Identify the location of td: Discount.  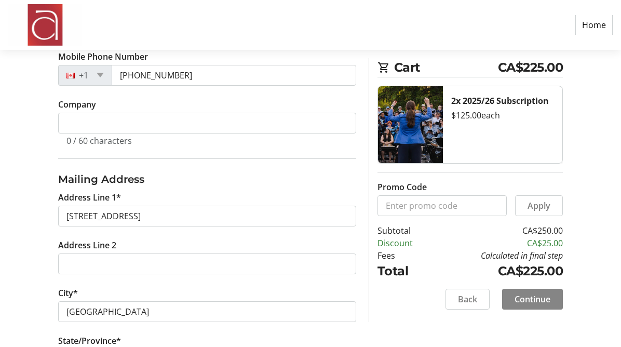
(405, 243).